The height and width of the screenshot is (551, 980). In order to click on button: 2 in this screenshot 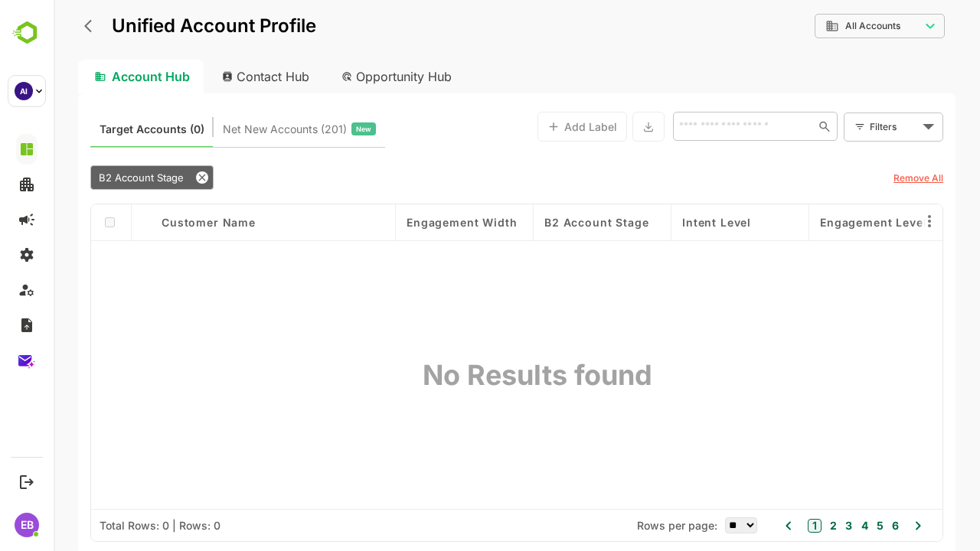, I will do `click(779, 525)`.